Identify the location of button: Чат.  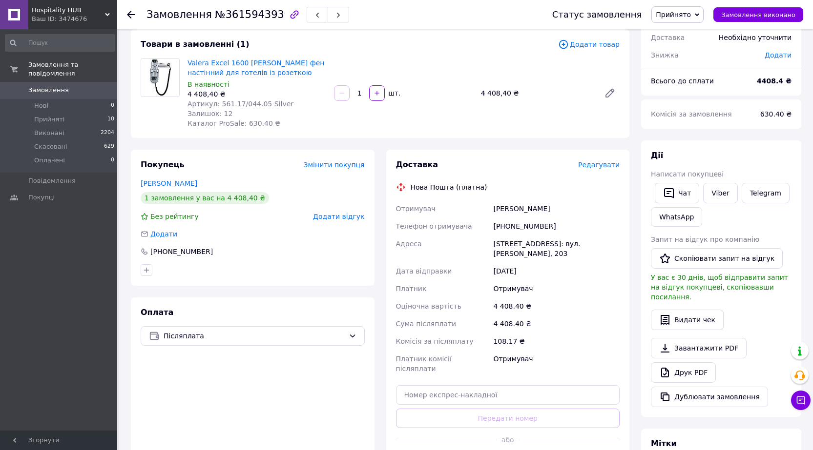
(676, 193).